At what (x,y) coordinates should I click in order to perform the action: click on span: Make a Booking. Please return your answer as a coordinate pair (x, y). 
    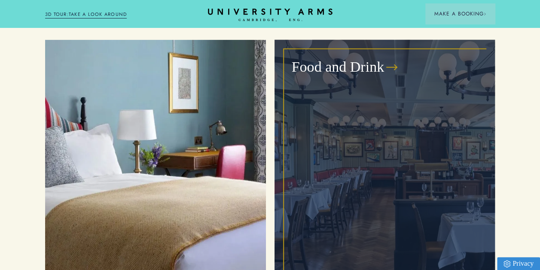
    Looking at the image, I should click on (460, 14).